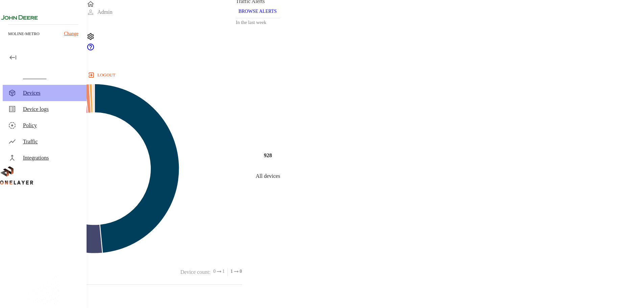 Image resolution: width=644 pixels, height=308 pixels. What do you see at coordinates (365, 75) in the screenshot?
I see `a: logout` at bounding box center [365, 75].